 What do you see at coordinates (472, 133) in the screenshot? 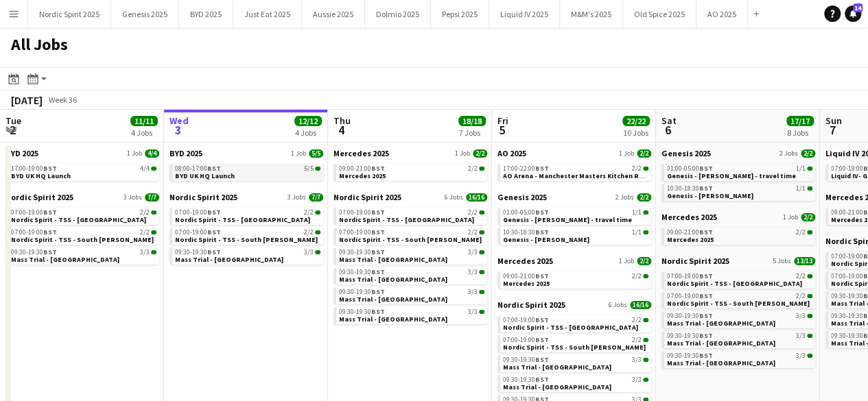
I see `div: 7 Jobs` at bounding box center [472, 133].